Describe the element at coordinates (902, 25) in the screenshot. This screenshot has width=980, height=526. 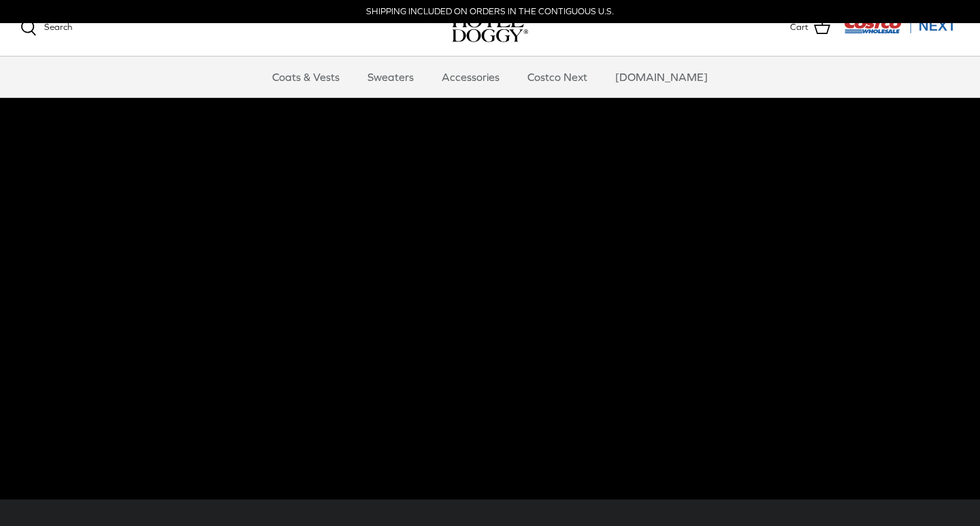
I see `img: Costco Next` at that location.